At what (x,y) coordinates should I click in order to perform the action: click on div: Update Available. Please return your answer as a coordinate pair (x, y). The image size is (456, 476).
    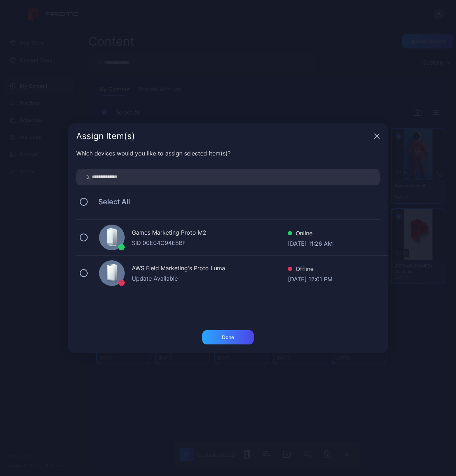
    Looking at the image, I should click on (210, 278).